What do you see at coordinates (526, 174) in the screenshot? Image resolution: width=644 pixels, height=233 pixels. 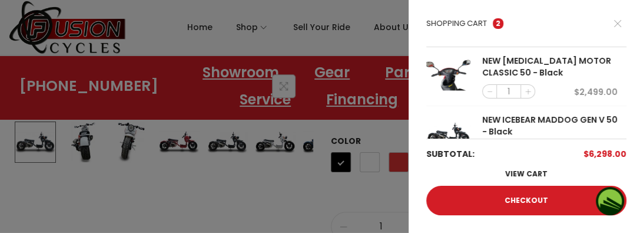 I see `a: View cart` at bounding box center [526, 174].